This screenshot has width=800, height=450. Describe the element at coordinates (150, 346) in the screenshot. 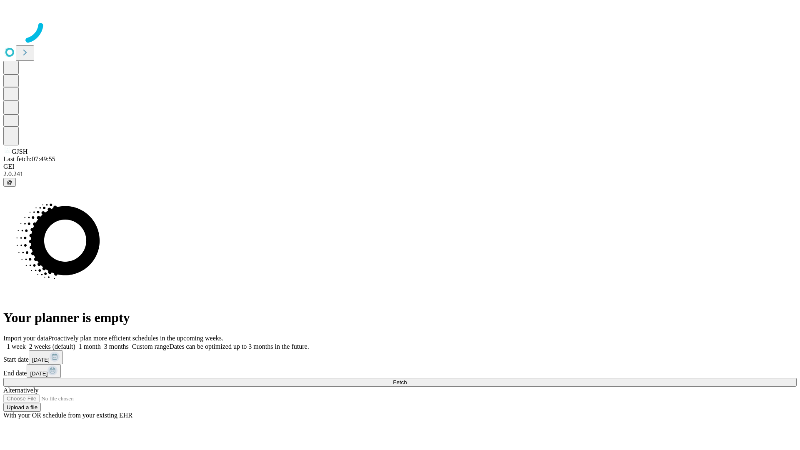

I see `span: Custom range` at that location.